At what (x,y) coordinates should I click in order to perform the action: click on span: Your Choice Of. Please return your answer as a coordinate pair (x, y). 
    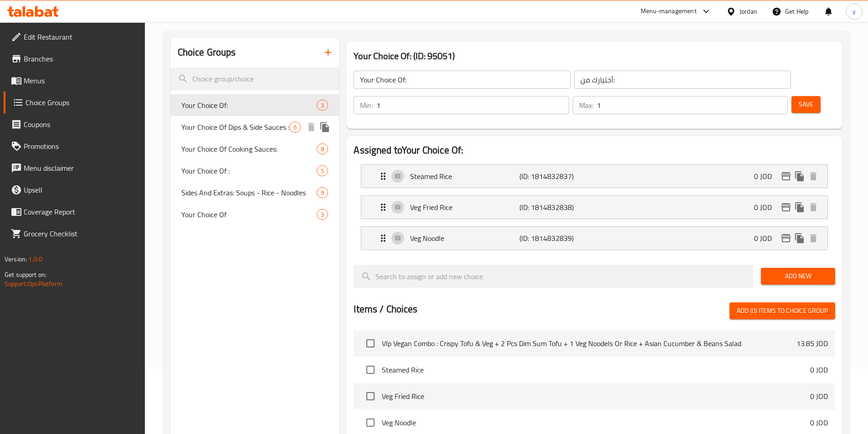
    Looking at the image, I should click on (249, 214).